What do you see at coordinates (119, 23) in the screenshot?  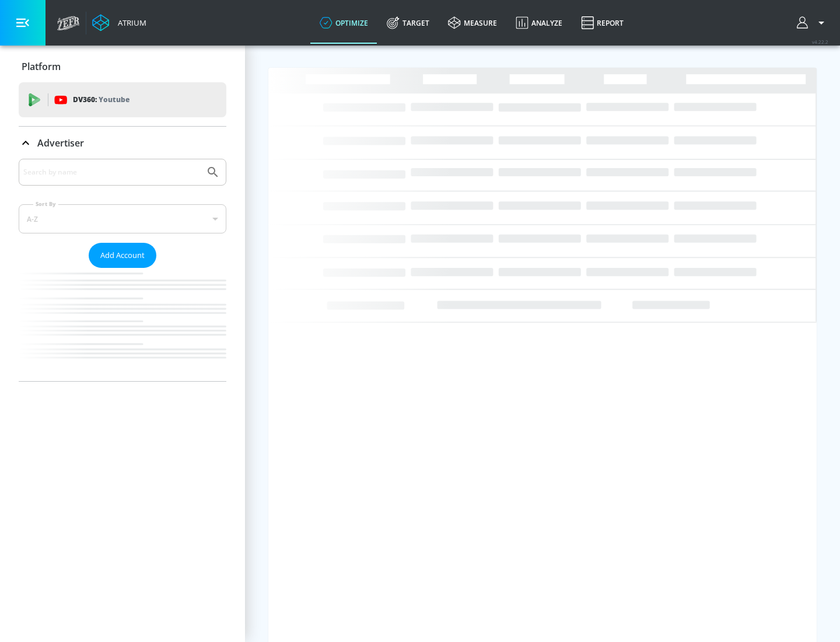 I see `a: Atrium` at bounding box center [119, 23].